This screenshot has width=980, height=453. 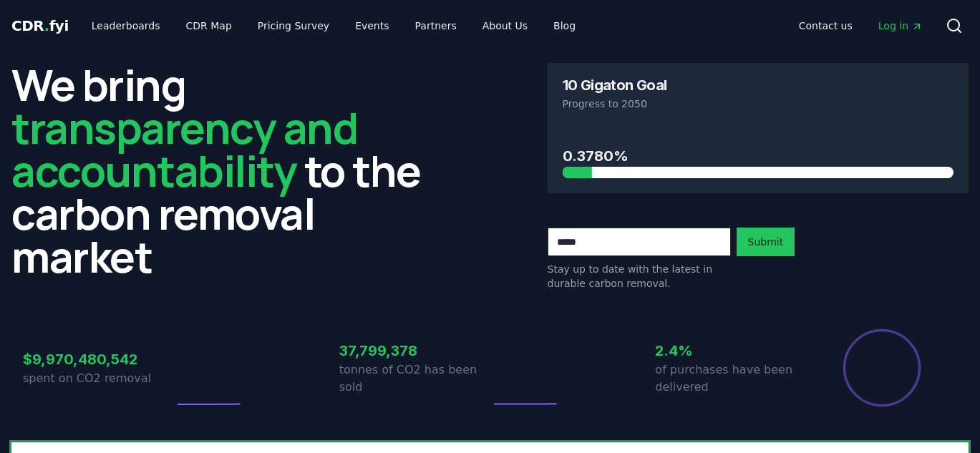 What do you see at coordinates (759, 156) in the screenshot?
I see `h3: 0.3780%` at bounding box center [759, 156].